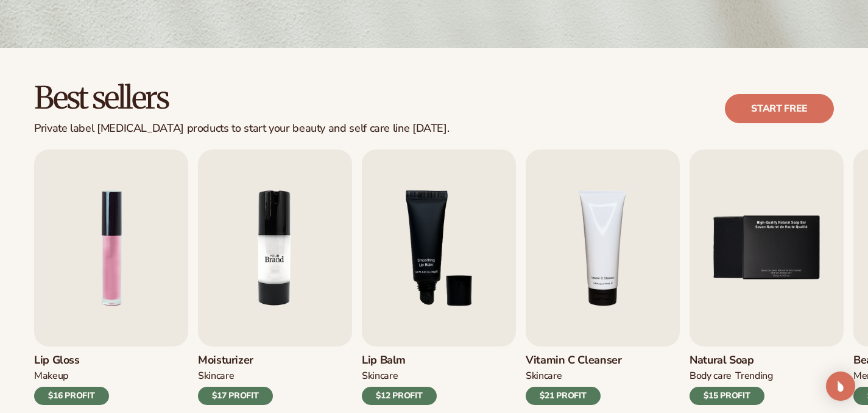  What do you see at coordinates (242, 98) in the screenshot?
I see `h2: Best sellers` at bounding box center [242, 98].